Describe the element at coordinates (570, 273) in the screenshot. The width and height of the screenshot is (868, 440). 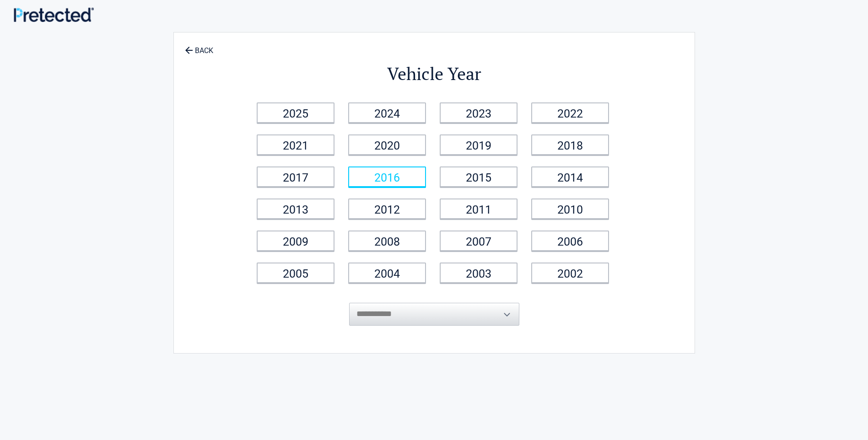
I see `a: 2002` at that location.